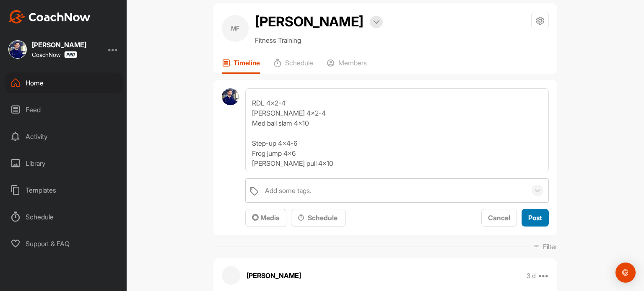  What do you see at coordinates (50, 17) in the screenshot?
I see `img: CoachNow` at bounding box center [50, 17].